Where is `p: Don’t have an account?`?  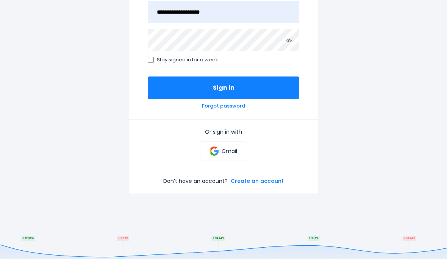
p: Don’t have an account? is located at coordinates (196, 182).